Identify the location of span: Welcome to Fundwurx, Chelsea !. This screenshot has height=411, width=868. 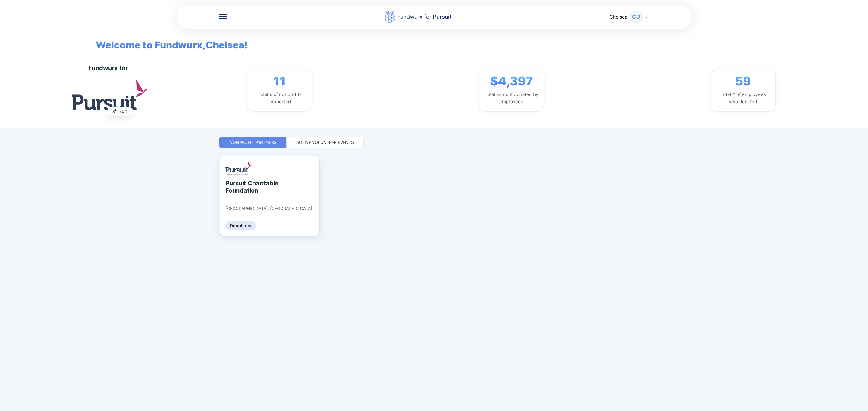
(167, 40).